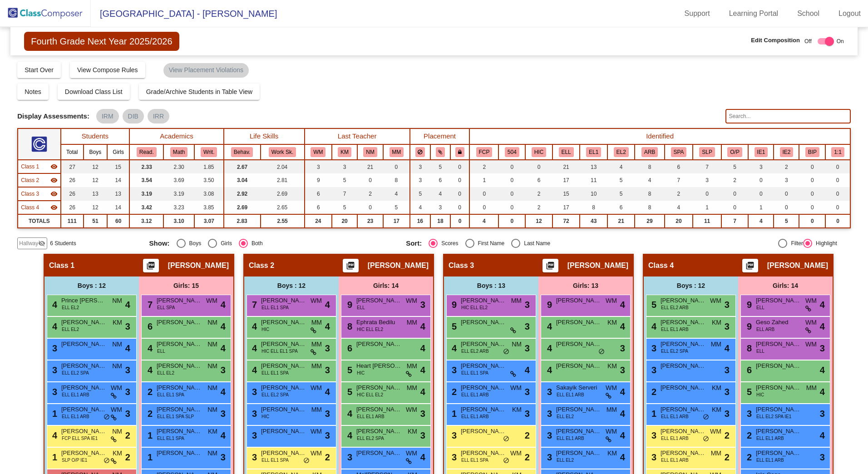  I want to click on td: TOTALS, so click(39, 221).